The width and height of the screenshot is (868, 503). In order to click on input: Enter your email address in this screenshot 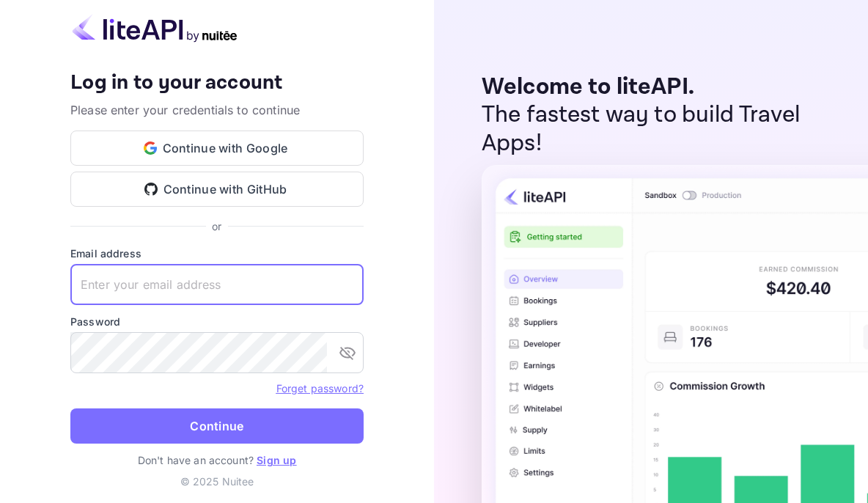, I will do `click(217, 285)`.